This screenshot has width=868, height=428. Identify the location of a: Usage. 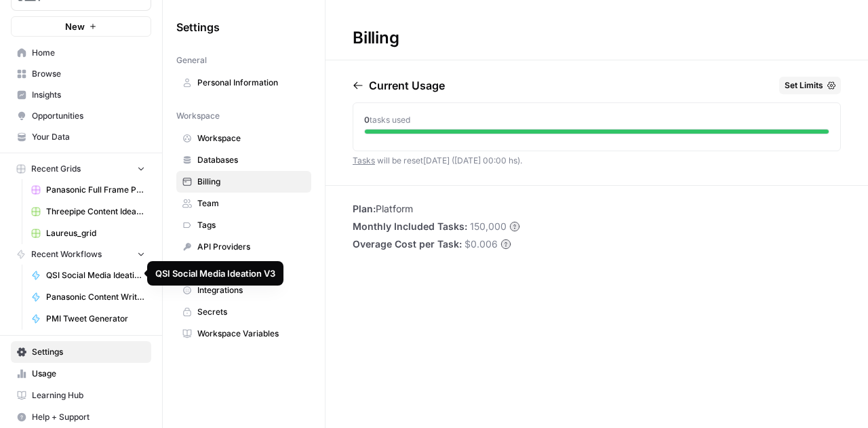
(81, 374).